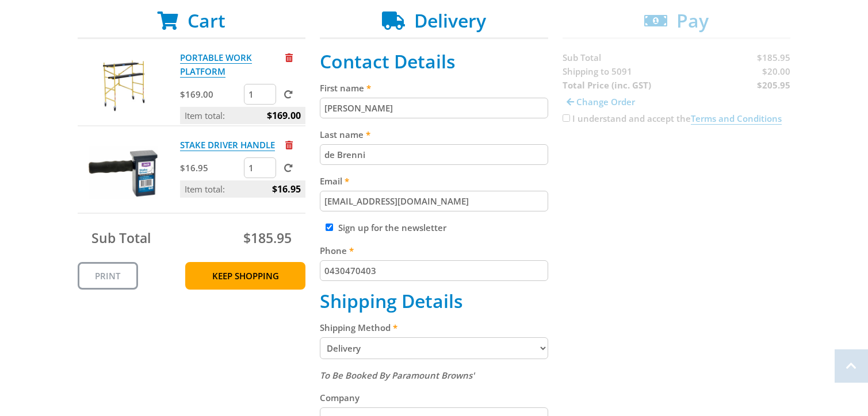 The width and height of the screenshot is (868, 416). What do you see at coordinates (210, 94) in the screenshot?
I see `p: $169.00` at bounding box center [210, 94].